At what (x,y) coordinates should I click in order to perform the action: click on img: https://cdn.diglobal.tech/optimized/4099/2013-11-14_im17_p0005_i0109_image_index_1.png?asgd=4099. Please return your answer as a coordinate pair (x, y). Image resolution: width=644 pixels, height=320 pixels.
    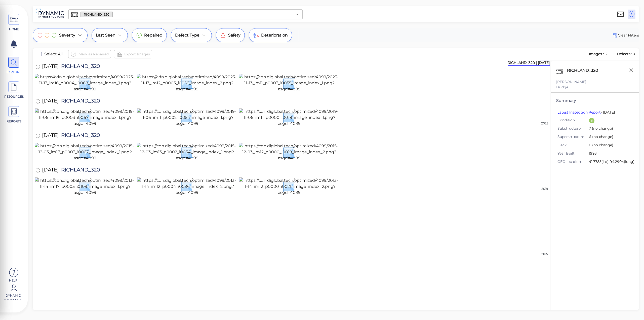
    Looking at the image, I should click on (85, 186).